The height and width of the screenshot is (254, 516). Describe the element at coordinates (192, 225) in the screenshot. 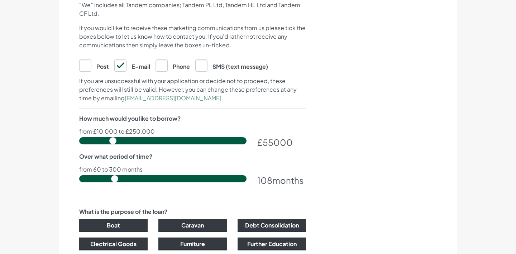

I see `button: Caravan` at that location.